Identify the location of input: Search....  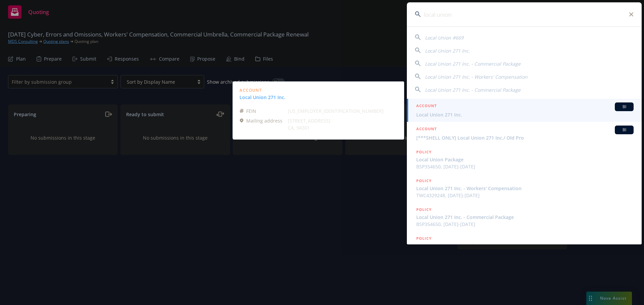
(524, 14).